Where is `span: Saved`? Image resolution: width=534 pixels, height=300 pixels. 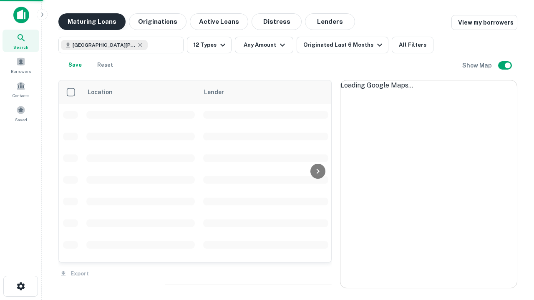
span: Saved is located at coordinates (21, 120).